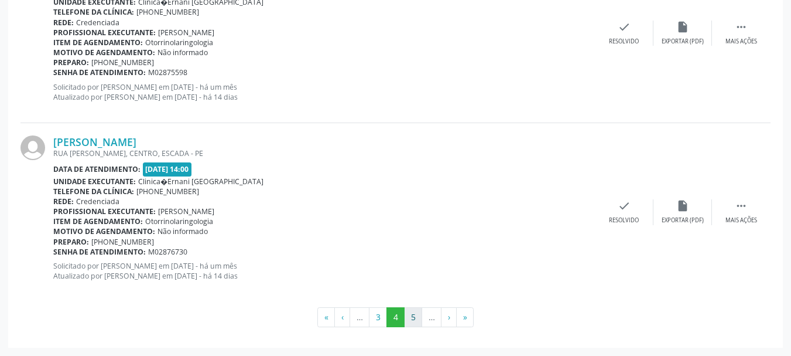 This screenshot has width=791, height=356. Describe the element at coordinates (395, 317) in the screenshot. I see `button: Go to page 4` at that location.